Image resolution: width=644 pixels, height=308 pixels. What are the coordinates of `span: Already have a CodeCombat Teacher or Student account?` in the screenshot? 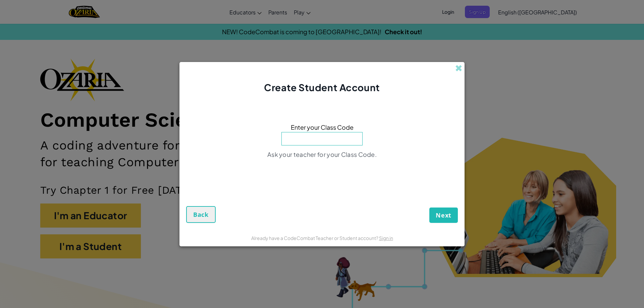 It's located at (315, 238).